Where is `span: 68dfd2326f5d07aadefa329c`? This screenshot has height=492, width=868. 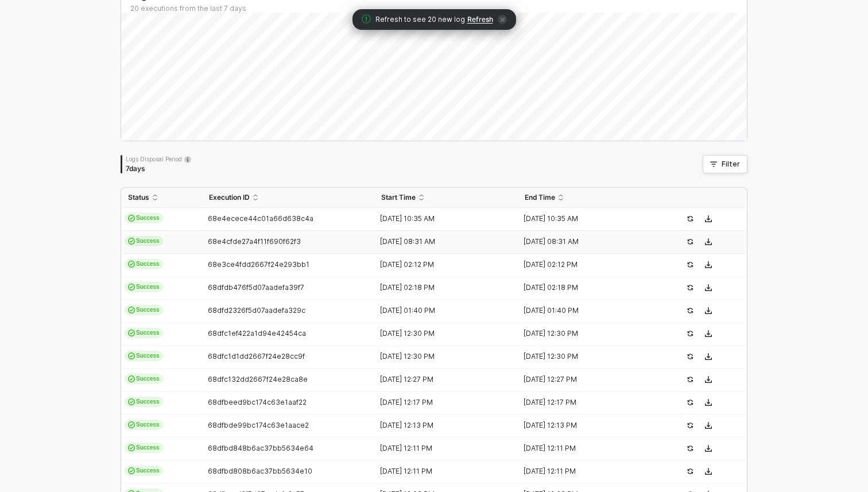 span: 68dfd2326f5d07aadefa329c is located at coordinates (257, 310).